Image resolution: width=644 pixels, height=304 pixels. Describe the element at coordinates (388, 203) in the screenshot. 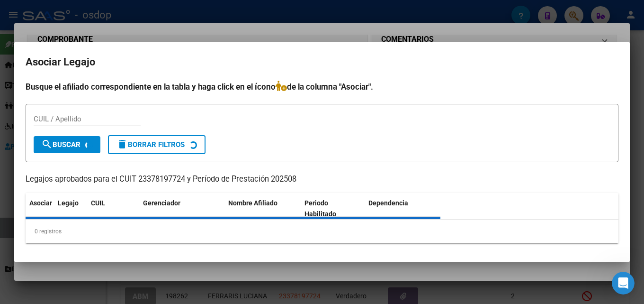

I see `span: Dependencia` at that location.